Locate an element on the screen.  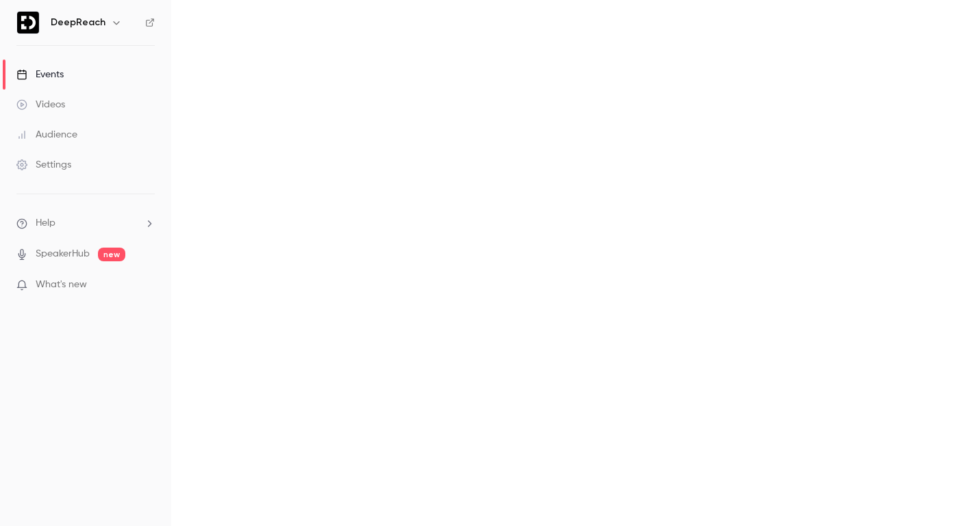
div: Videos is located at coordinates (41, 105).